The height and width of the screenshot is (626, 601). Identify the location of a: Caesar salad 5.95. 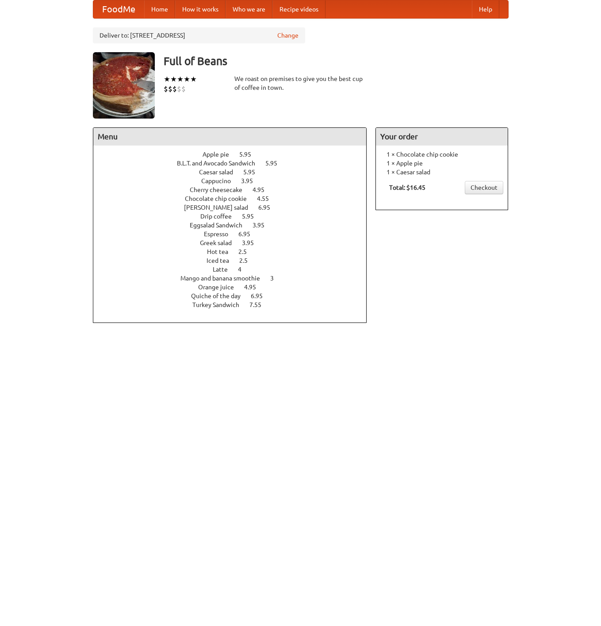
(235, 172).